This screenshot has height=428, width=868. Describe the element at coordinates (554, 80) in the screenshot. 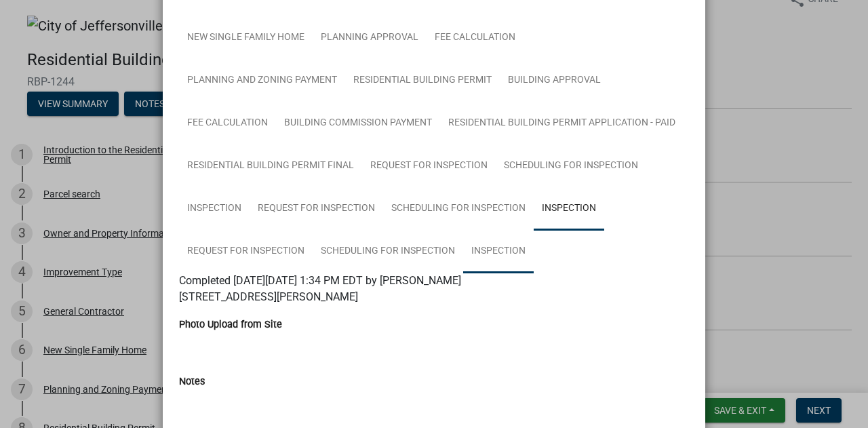

I see `a: Building Approval` at that location.